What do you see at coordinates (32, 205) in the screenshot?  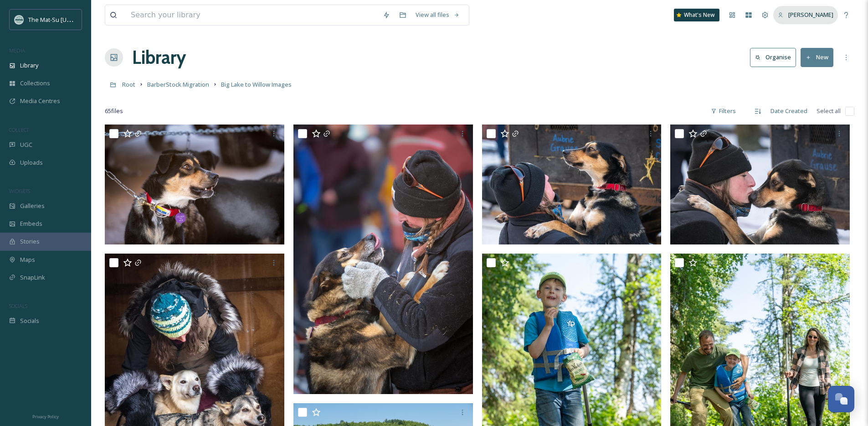 I see `span: Galleries` at bounding box center [32, 205].